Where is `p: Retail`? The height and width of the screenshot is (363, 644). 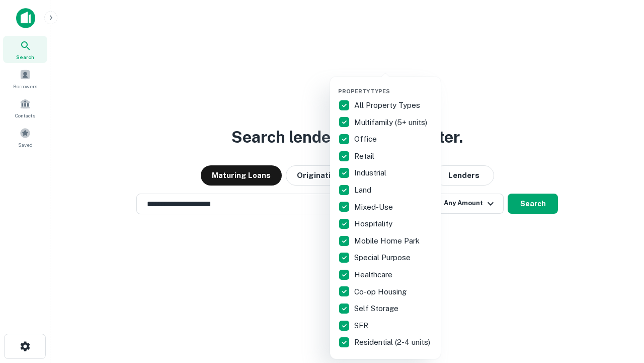 p: Retail is located at coordinates (365, 156).